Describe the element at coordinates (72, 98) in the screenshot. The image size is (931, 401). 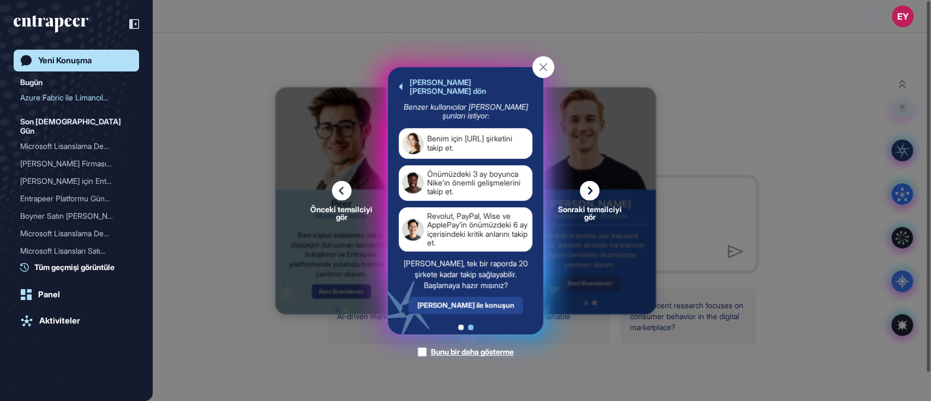
I see `div: Azure Fabric ile Limancıl...` at that location.